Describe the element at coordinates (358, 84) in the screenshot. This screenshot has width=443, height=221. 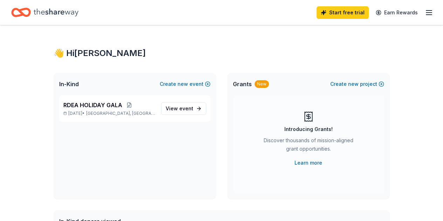
I see `button: Createnewproject` at that location.